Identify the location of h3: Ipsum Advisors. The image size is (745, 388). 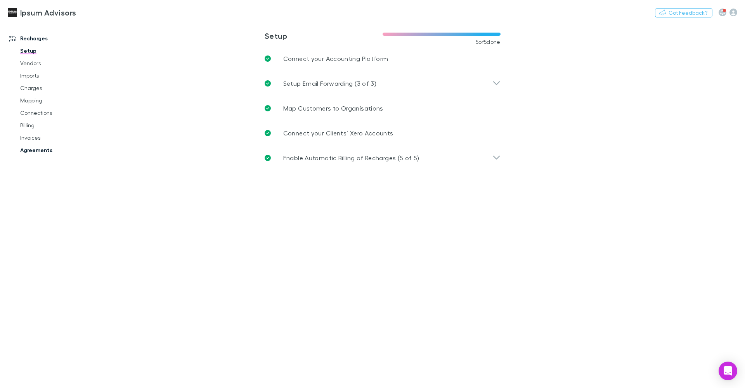
(48, 12).